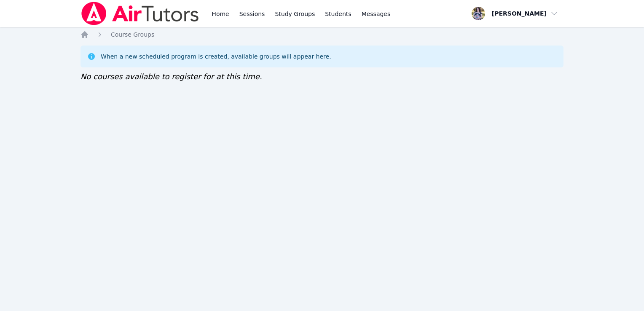  I want to click on nav: Breadcrumb, so click(322, 35).